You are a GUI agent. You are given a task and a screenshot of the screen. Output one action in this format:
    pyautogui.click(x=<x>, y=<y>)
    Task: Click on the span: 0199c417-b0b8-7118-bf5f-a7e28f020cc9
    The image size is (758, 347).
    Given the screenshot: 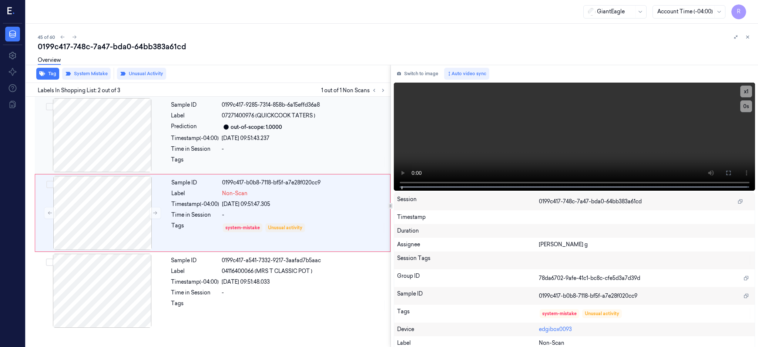 What is the action you would take?
    pyautogui.click(x=588, y=296)
    